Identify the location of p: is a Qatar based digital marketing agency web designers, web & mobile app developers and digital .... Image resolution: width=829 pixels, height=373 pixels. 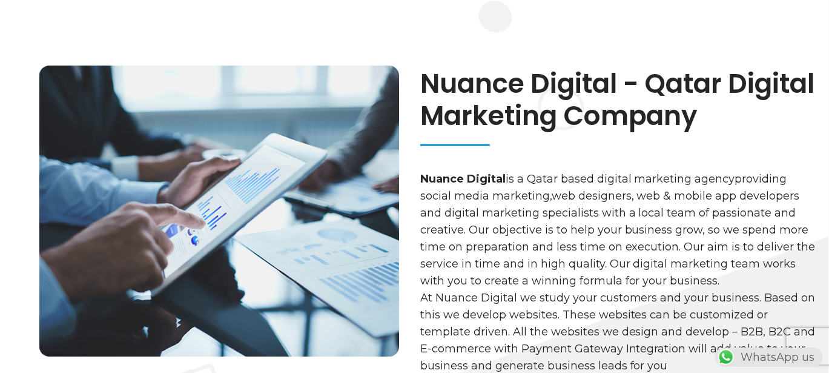
(618, 230).